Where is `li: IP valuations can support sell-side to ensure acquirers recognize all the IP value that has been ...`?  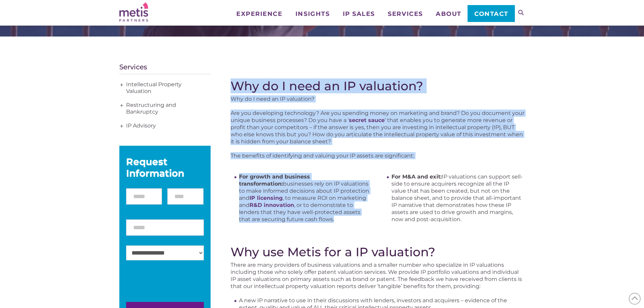
li: IP valuations can support sell-side to ensure acquirers recognize all the IP value that has been ... is located at coordinates (458, 198).